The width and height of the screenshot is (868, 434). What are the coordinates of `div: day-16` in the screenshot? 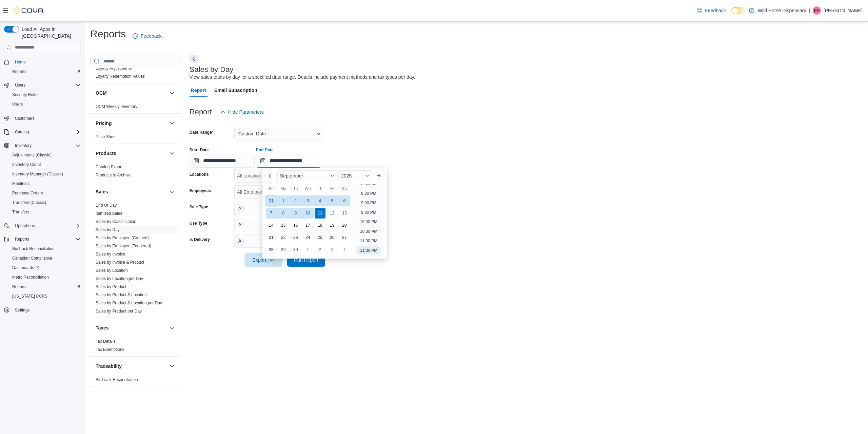 It's located at (295, 225).